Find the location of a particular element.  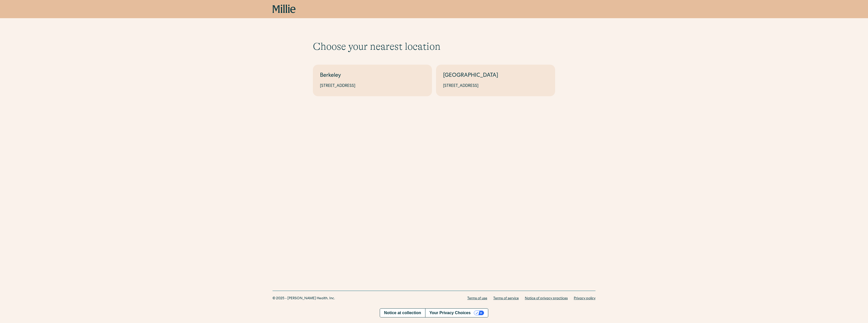

a: home is located at coordinates (284, 9).